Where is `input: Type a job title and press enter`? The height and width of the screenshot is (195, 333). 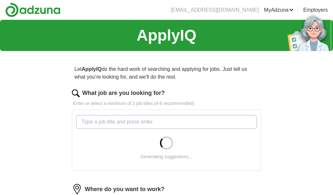
input: Type a job title and press enter is located at coordinates (166, 122).